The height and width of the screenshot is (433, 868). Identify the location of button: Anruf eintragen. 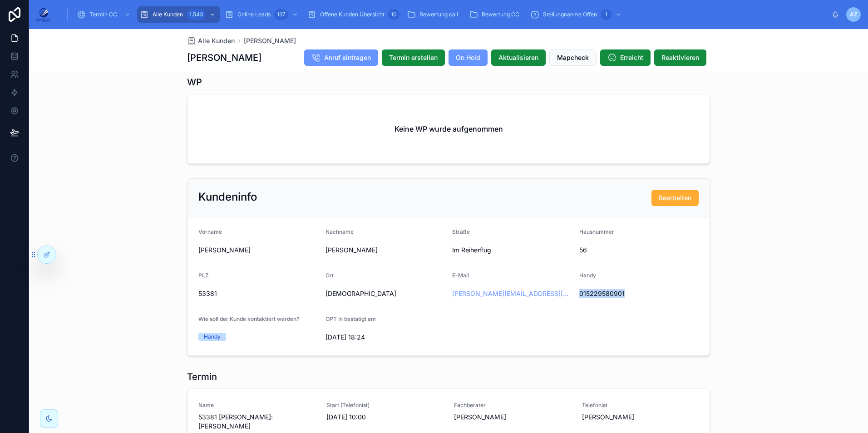
(341, 58).